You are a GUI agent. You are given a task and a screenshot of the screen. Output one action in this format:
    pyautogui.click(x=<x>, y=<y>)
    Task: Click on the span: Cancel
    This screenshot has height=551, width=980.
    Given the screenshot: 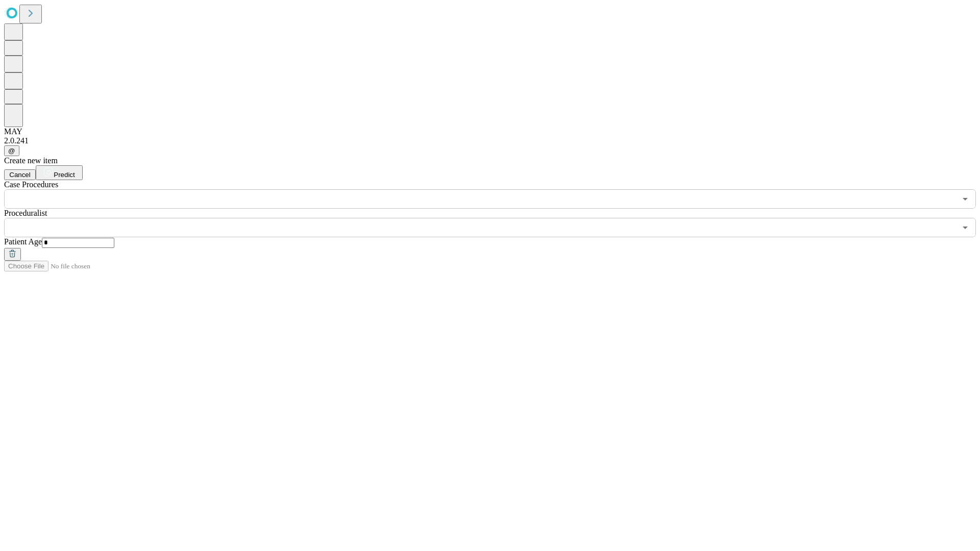 What is the action you would take?
    pyautogui.click(x=20, y=175)
    